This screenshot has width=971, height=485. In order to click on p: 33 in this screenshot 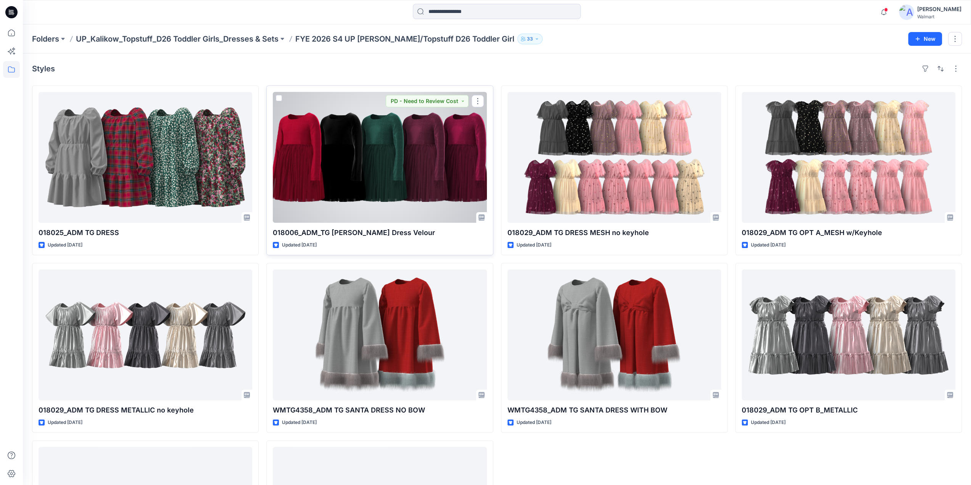, I will do `click(530, 39)`.